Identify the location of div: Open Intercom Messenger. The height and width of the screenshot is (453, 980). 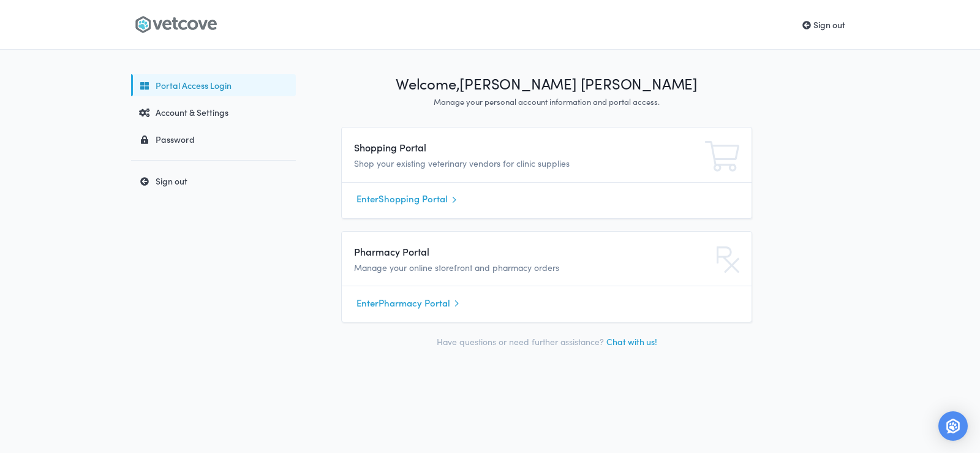
(954, 427).